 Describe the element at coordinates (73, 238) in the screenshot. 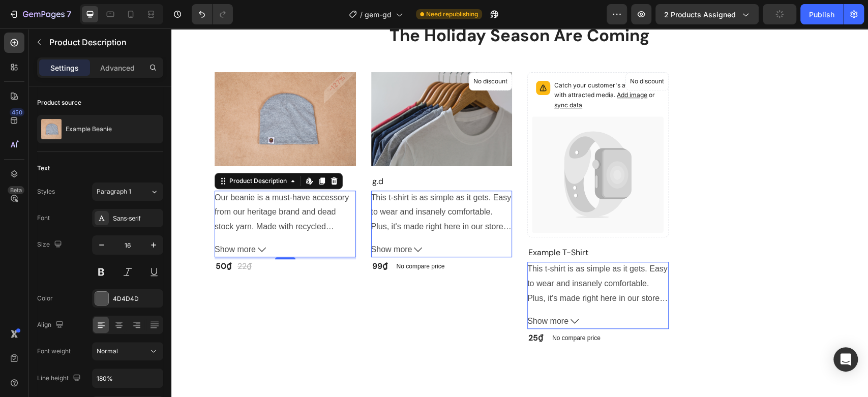

I see `div: 22₫` at that location.